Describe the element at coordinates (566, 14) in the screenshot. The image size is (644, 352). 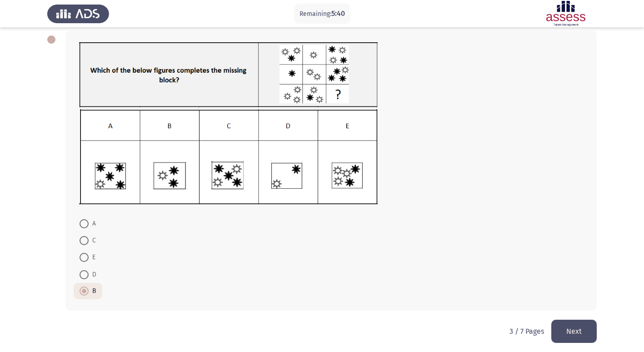
I see `img: Assessment logo of Assessment En (Focus & 16PD)` at that location.